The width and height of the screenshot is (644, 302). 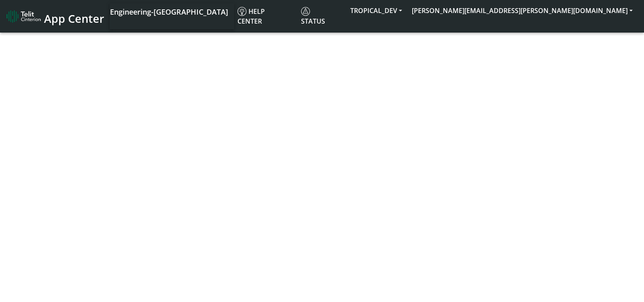 What do you see at coordinates (313, 16) in the screenshot?
I see `span: Status` at bounding box center [313, 16].